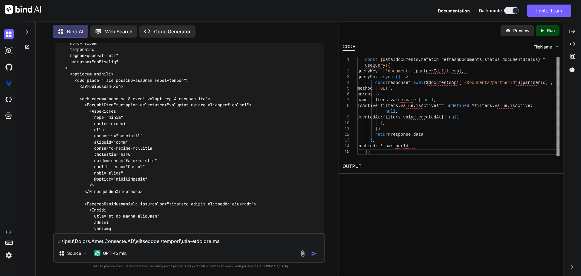  Describe the element at coordinates (366, 77) in the screenshot. I see `span: queryFn` at that location.